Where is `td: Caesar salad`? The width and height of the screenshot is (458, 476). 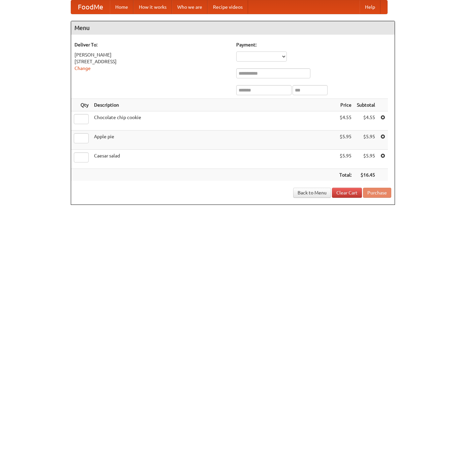 td: Caesar salad is located at coordinates (213, 159).